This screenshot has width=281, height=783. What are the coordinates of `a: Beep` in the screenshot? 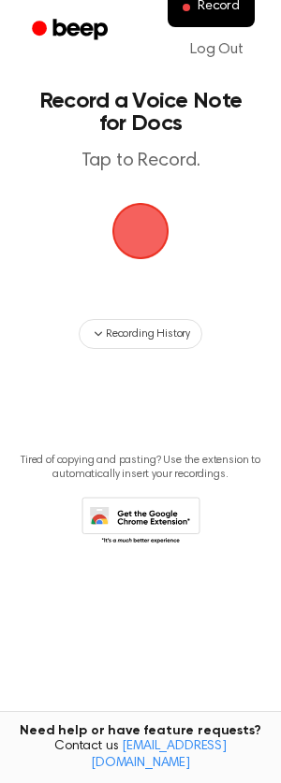 It's located at (71, 30).